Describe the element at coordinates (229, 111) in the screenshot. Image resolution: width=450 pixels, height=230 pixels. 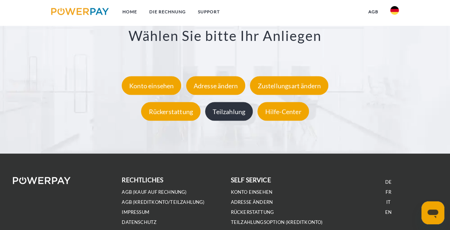
I see `a: Teilzahlung` at that location.